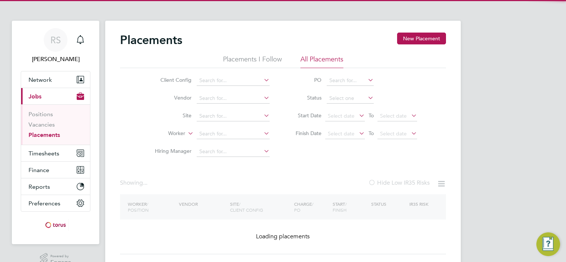 The image size is (566, 262). What do you see at coordinates (39, 187) in the screenshot?
I see `span: Reports` at bounding box center [39, 187].